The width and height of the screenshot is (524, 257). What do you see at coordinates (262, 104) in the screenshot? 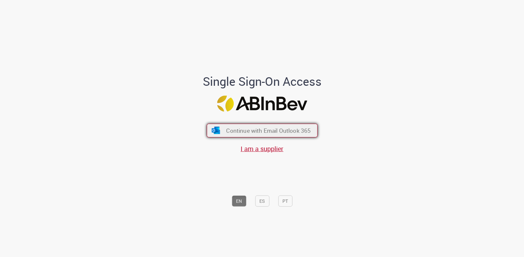
I see `img: Logo ABInBev` at bounding box center [262, 104].